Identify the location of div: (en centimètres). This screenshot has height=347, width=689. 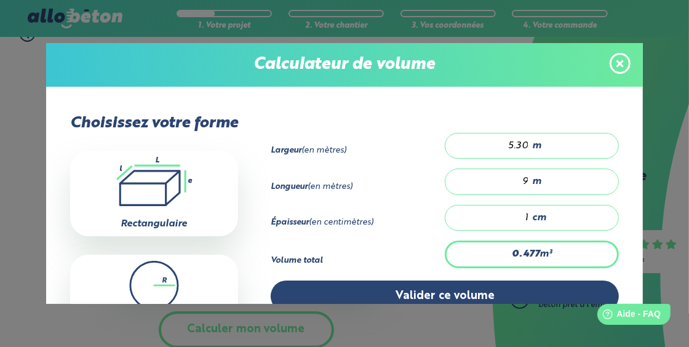
(358, 223).